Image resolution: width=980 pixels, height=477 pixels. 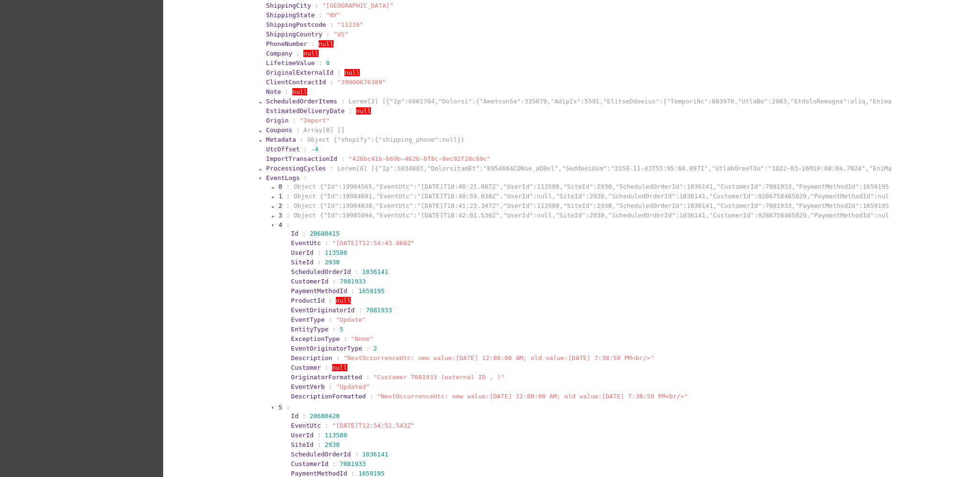 What do you see at coordinates (279, 130) in the screenshot?
I see `span: Coupons` at bounding box center [279, 130].